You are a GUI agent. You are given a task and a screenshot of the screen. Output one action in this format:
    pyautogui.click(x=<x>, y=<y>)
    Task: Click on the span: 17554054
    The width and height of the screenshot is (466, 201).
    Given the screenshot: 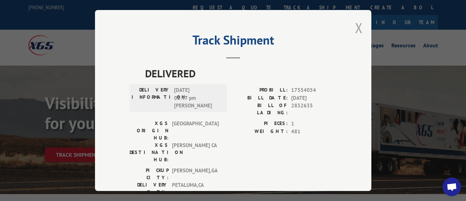 What is the action you would take?
    pyautogui.click(x=314, y=90)
    